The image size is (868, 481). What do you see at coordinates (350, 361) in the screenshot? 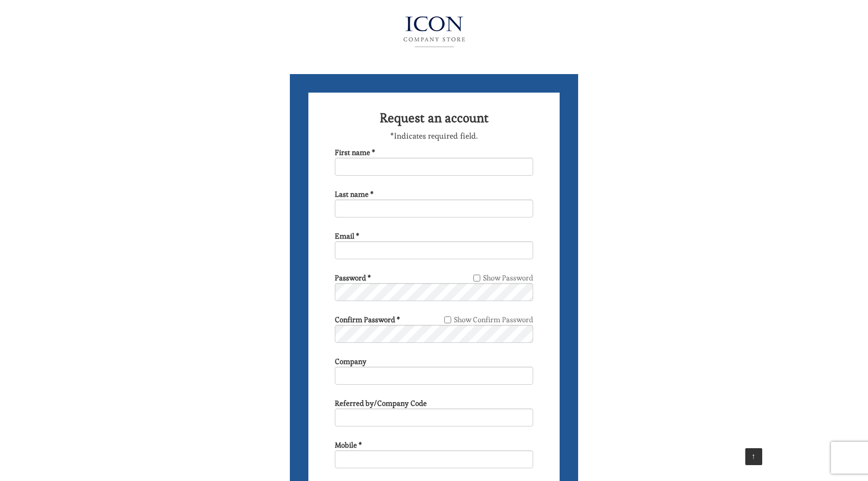
I see `label: Company` at bounding box center [350, 361].